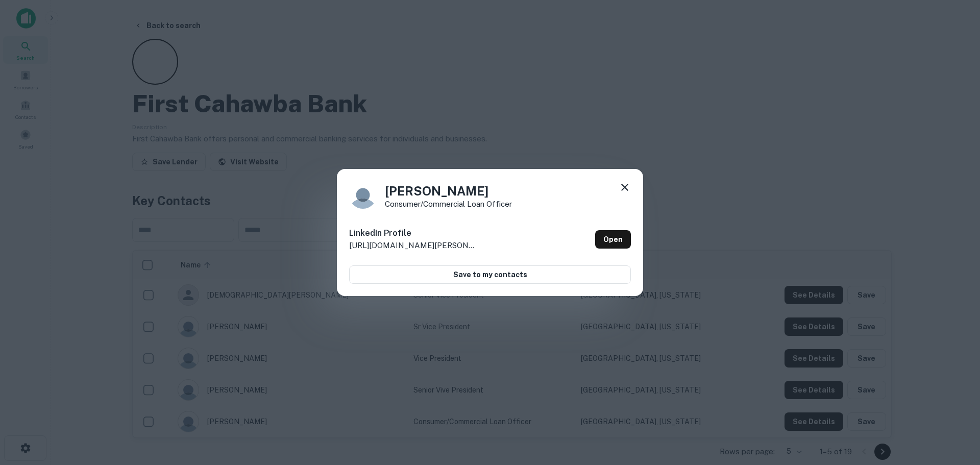 The width and height of the screenshot is (980, 465). I want to click on div: Chat Widget, so click(955, 408).